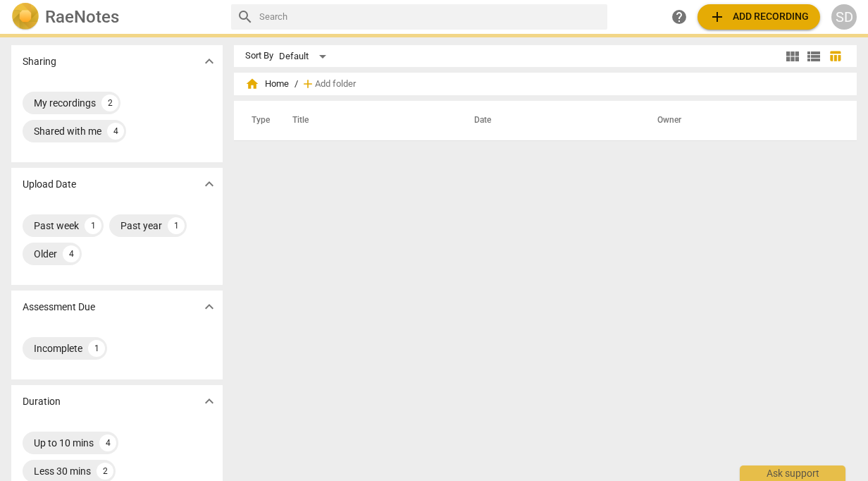 The width and height of the screenshot is (868, 481). Describe the element at coordinates (40, 61) in the screenshot. I see `p: Sharing` at that location.